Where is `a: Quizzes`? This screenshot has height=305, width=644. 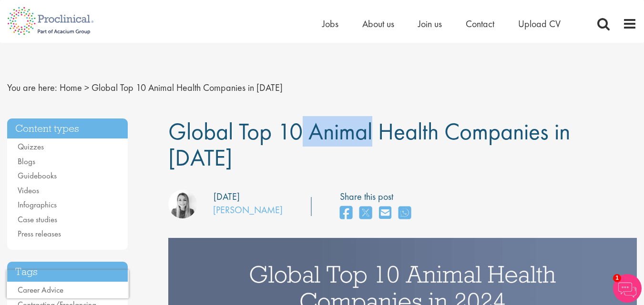 a: Quizzes is located at coordinates (31, 147).